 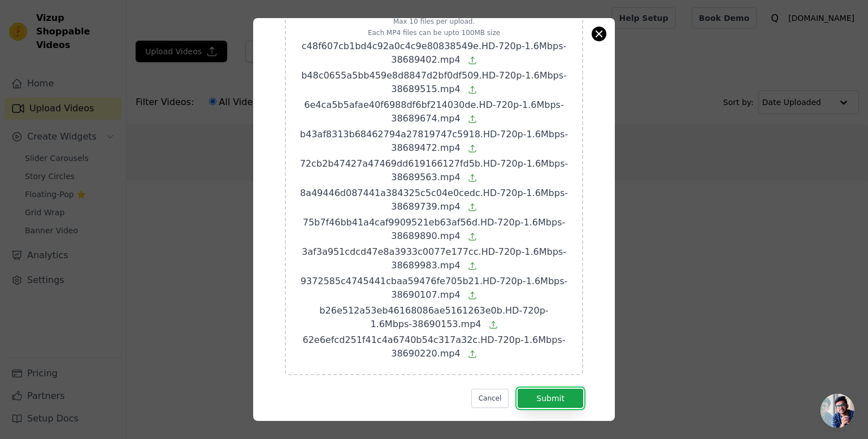 I want to click on span: 8a49446d087441a384325c5c04e0cedc.HD-720p-1.6Mbps-38689739.mp4, so click(x=434, y=200).